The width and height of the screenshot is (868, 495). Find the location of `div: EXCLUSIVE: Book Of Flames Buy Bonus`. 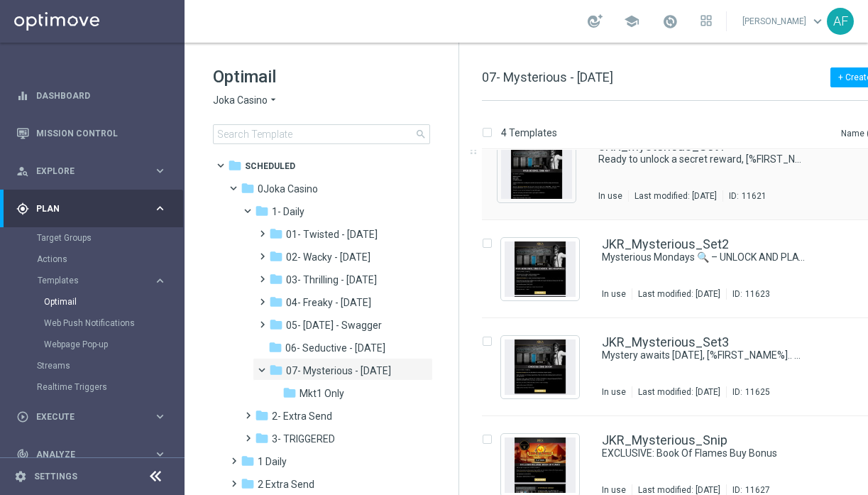

div: EXCLUSIVE: Book Of Flames Buy Bonus is located at coordinates (720, 454).